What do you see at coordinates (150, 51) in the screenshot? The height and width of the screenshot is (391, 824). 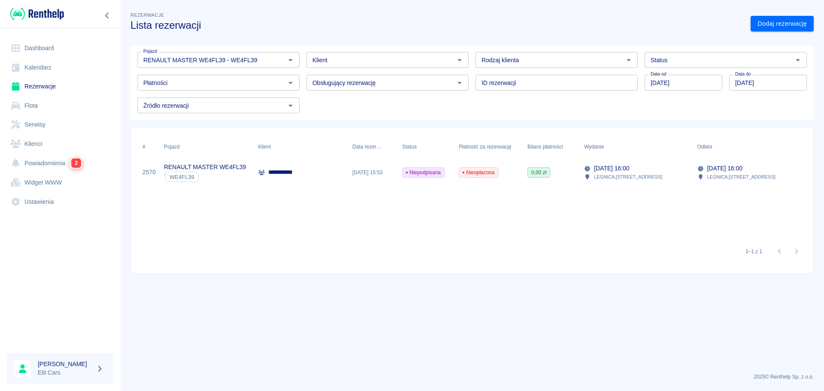 I see `label: Pojazd` at bounding box center [150, 51].